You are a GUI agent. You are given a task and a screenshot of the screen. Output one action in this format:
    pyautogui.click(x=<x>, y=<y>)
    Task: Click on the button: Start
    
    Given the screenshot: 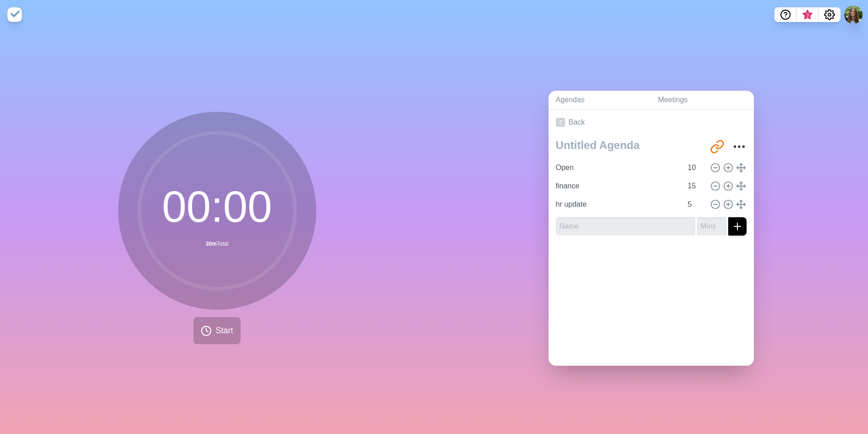 What is the action you would take?
    pyautogui.click(x=217, y=331)
    